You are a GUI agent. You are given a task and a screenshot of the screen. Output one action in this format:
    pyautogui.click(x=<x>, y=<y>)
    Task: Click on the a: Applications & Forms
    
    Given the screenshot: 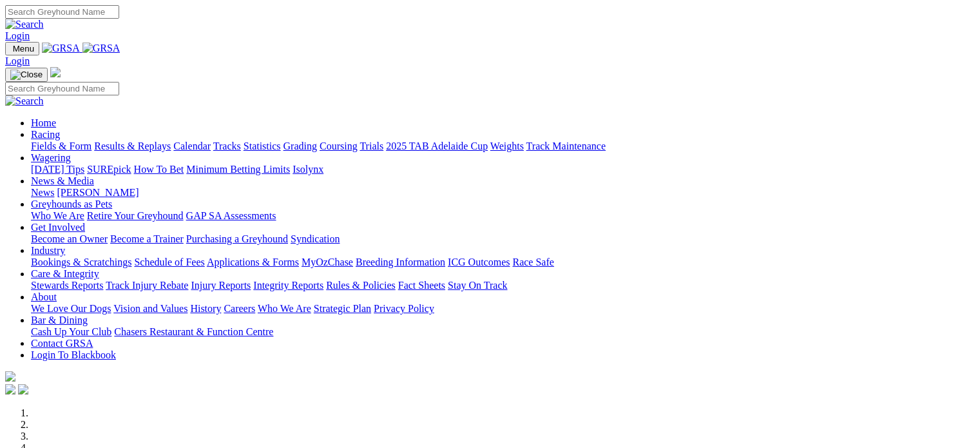 What is the action you would take?
    pyautogui.click(x=252, y=262)
    